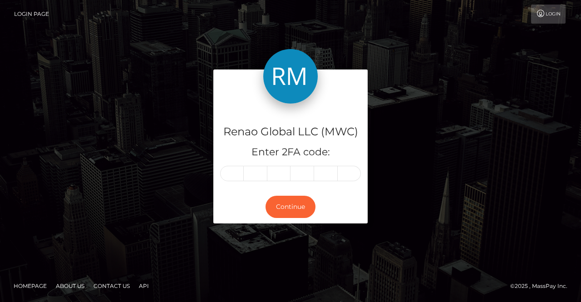 Image resolution: width=581 pixels, height=302 pixels. I want to click on img: Renao Global LLC (MWC), so click(290, 76).